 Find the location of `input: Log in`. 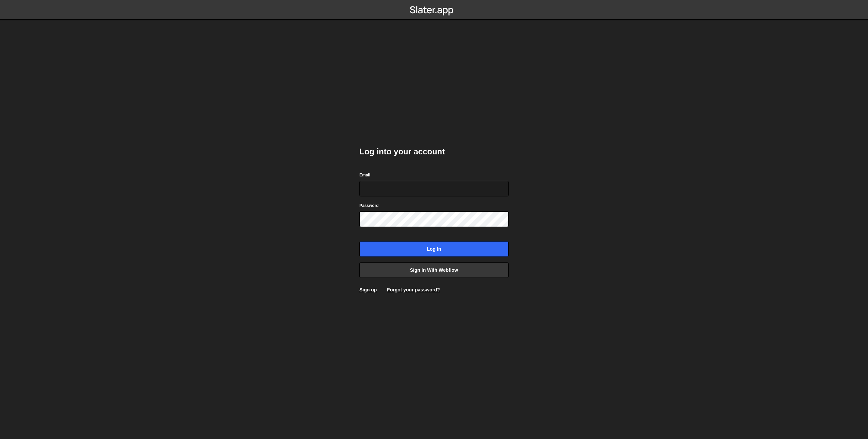

input: Log in is located at coordinates (434, 249).